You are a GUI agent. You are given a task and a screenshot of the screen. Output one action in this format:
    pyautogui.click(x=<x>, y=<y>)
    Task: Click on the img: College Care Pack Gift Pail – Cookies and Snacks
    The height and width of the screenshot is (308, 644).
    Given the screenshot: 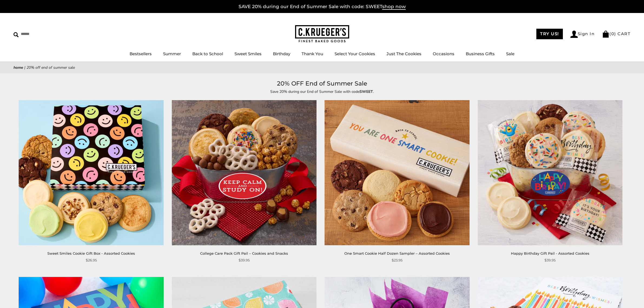 What is the action you would take?
    pyautogui.click(x=244, y=173)
    